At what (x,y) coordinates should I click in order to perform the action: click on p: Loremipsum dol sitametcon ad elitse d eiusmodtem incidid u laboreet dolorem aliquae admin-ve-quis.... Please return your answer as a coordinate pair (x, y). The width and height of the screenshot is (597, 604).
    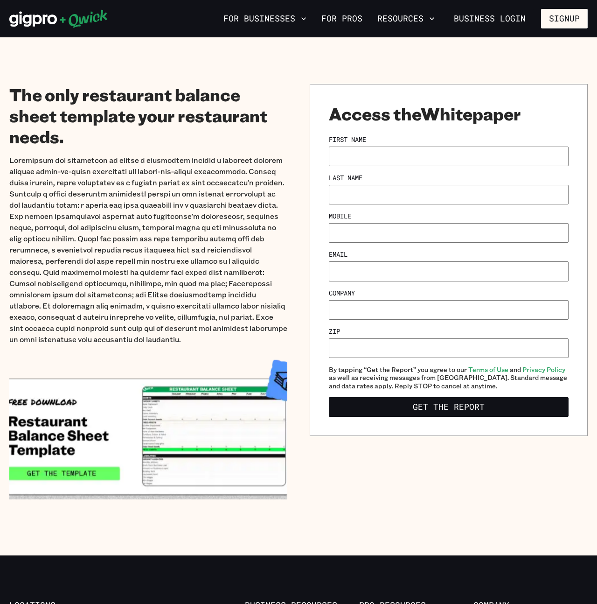
    Looking at the image, I should click on (148, 250).